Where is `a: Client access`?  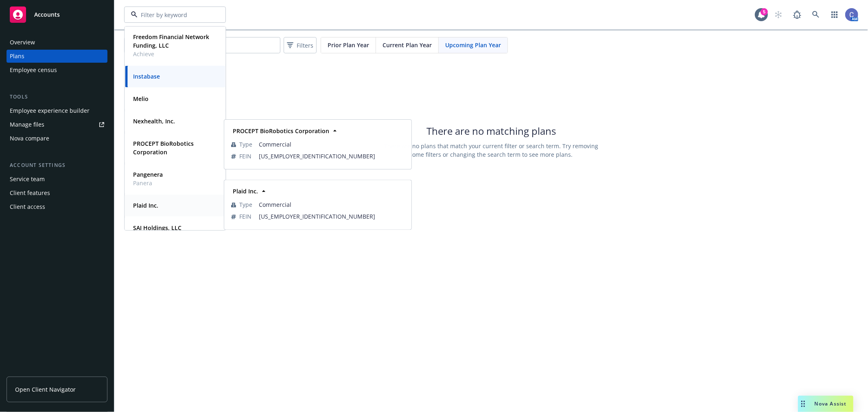
a: Client access is located at coordinates (57, 207).